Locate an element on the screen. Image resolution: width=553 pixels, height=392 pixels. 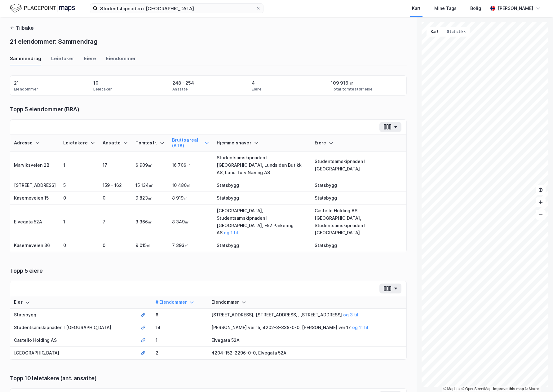
td: 6 is located at coordinates (180, 315).